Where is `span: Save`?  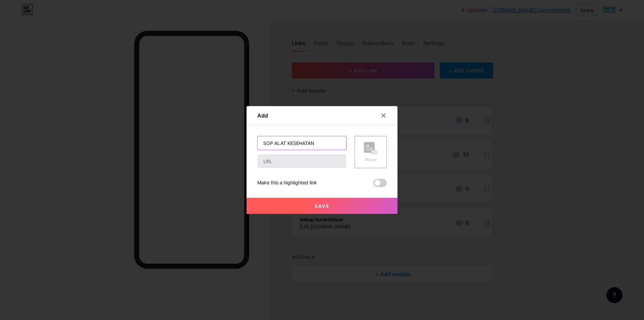 span: Save is located at coordinates (322, 206).